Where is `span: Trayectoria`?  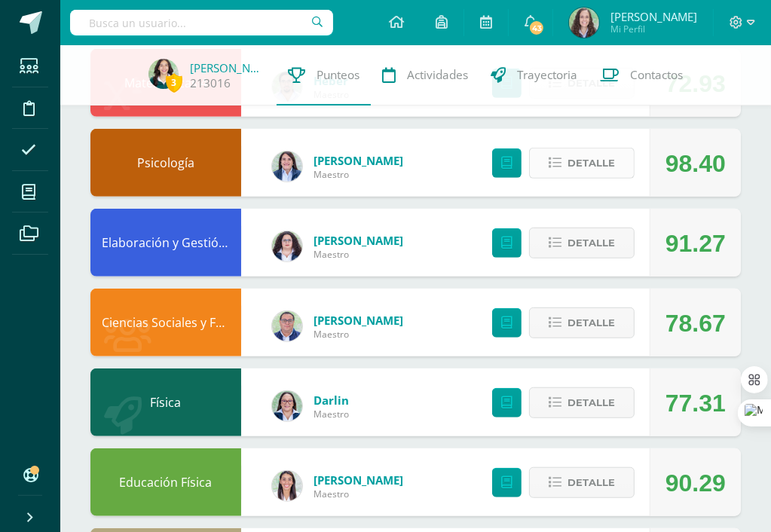 span: Trayectoria is located at coordinates (547, 74).